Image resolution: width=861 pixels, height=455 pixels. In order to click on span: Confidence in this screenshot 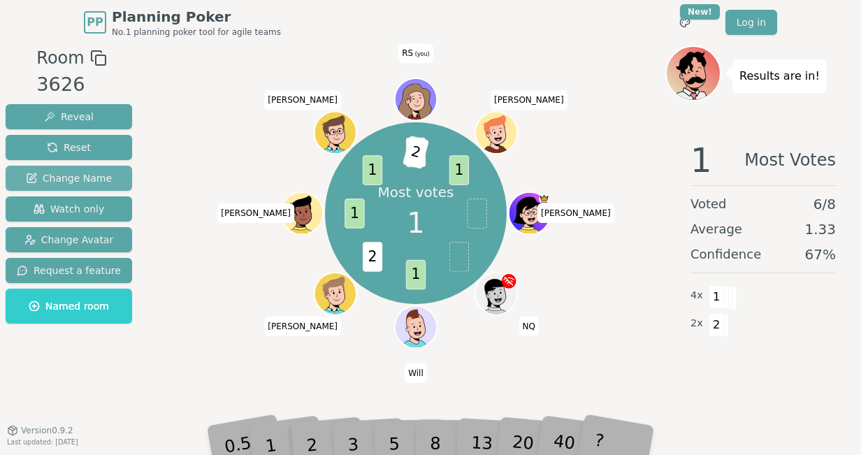, I will do `click(726, 254)`.